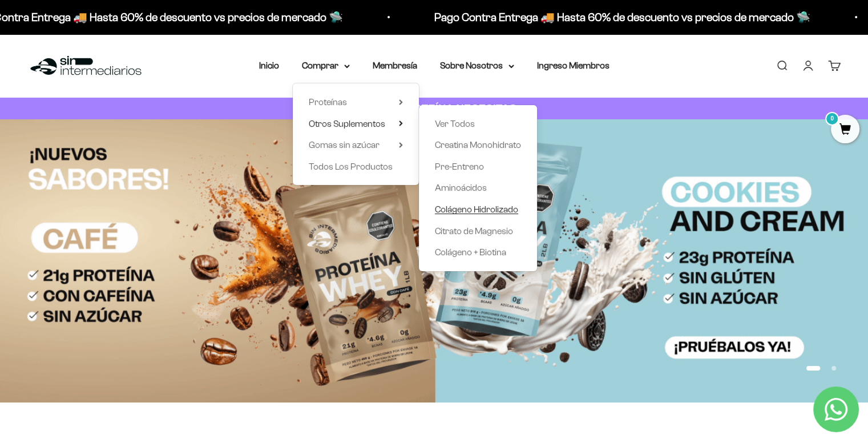 This screenshot has width=868, height=443. Describe the element at coordinates (345, 145) in the screenshot. I see `span: Gomas sin azúcar` at that location.